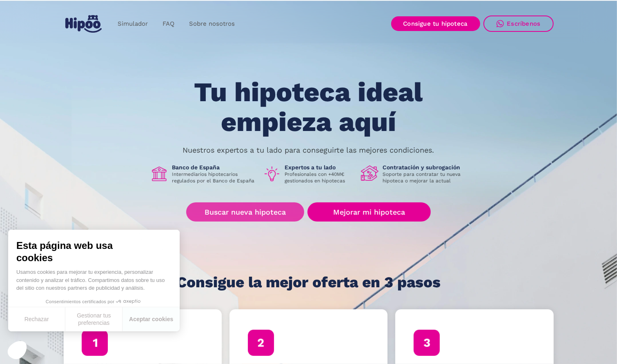 The height and width of the screenshot is (364, 617). Describe the element at coordinates (524, 23) in the screenshot. I see `div: Escríbenos` at that location.